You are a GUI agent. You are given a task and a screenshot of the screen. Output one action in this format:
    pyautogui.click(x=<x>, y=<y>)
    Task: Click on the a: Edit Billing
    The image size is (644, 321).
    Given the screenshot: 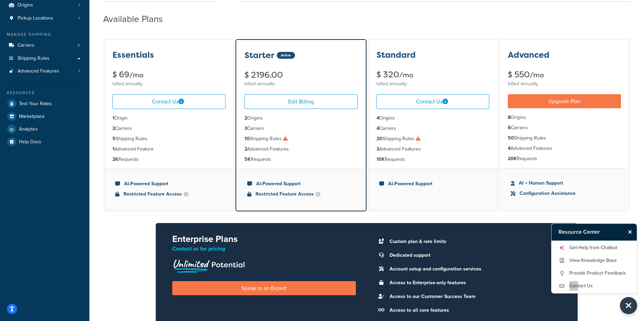 What is the action you would take?
    pyautogui.click(x=301, y=101)
    